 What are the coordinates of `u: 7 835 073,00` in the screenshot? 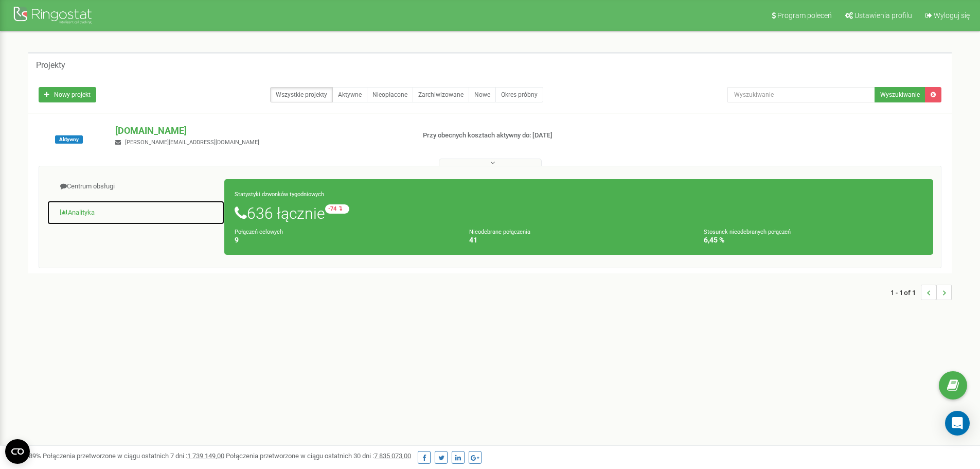 It's located at (392, 456).